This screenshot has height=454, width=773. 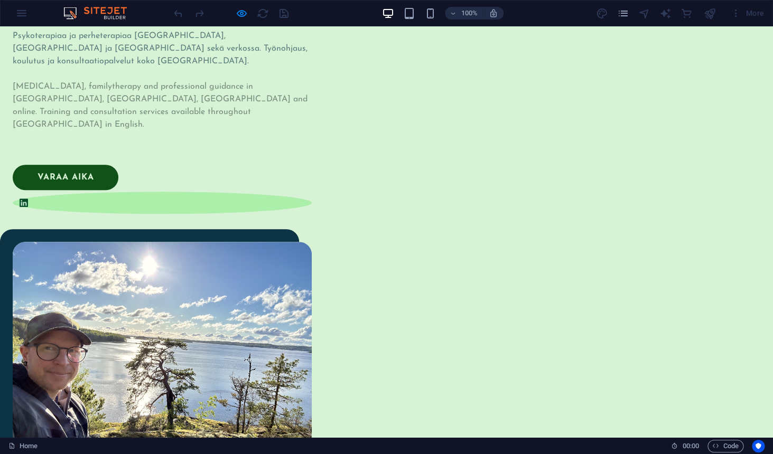 What do you see at coordinates (493, 13) in the screenshot?
I see `i: On resize automatically adjust zoom level to fit chosen device.` at bounding box center [493, 13].